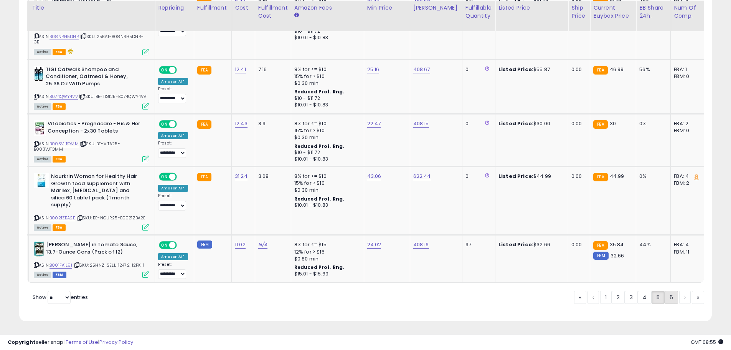 Image resolution: width=731 pixels, height=350 pixels. Describe the element at coordinates (531, 176) in the screenshot. I see `div: $44.99` at that location.